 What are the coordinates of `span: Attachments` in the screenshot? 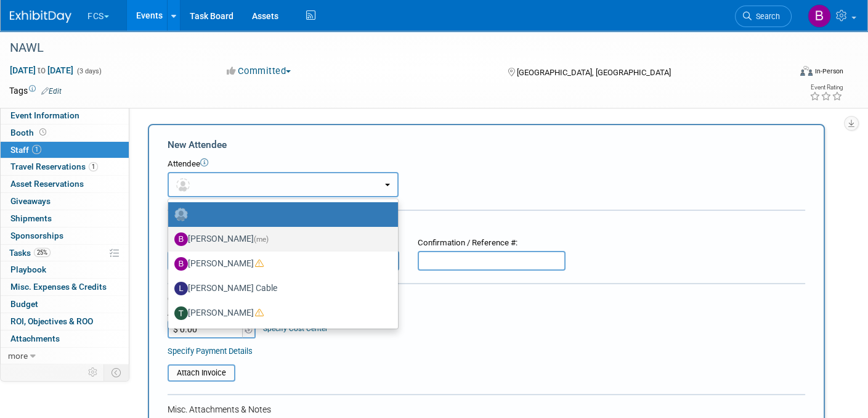 It's located at (35, 338).